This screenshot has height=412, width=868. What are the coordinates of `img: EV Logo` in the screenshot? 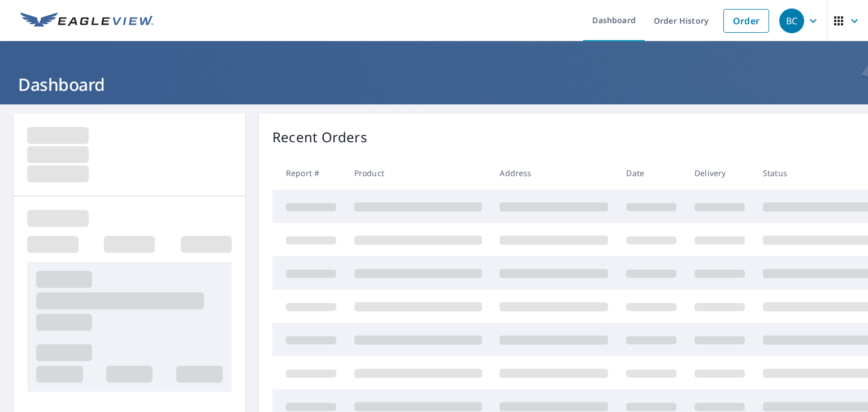 It's located at (87, 21).